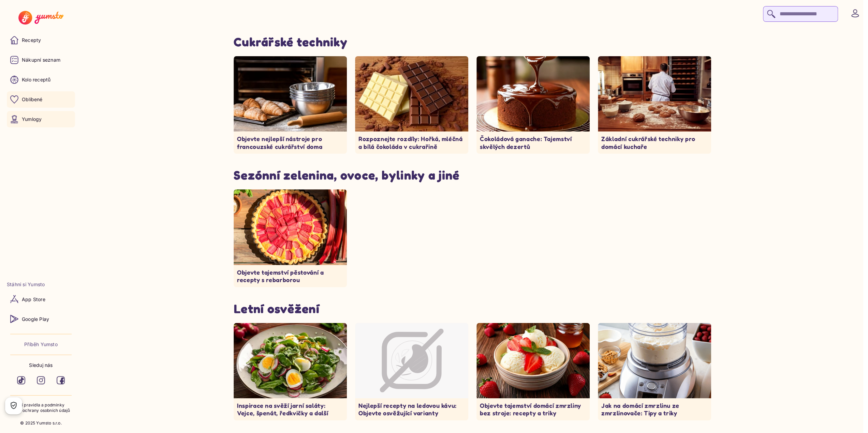 This screenshot has height=433, width=868. I want to click on img: Čerstvě upečený rebarborový koláč s tvarohem na dřevěném stole, so click(290, 227).